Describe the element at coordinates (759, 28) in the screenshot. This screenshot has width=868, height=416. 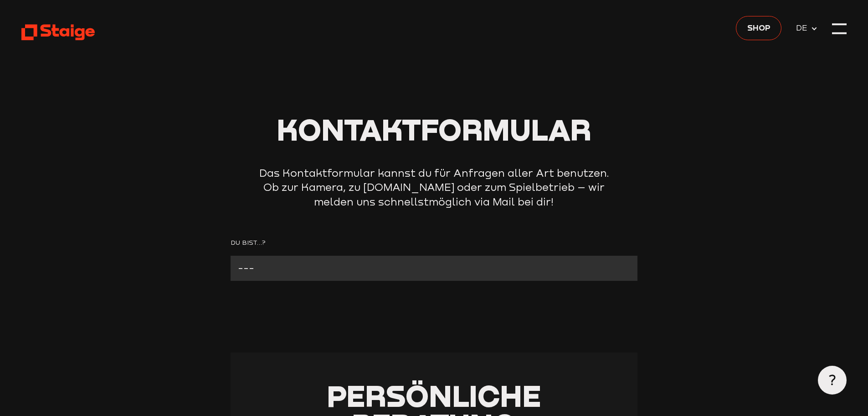
I see `span: Shop` at that location.